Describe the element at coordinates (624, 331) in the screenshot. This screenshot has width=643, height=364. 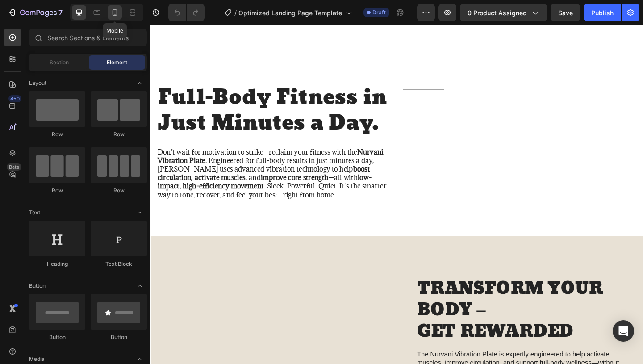
I see `div: Open Intercom Messenger` at that location.